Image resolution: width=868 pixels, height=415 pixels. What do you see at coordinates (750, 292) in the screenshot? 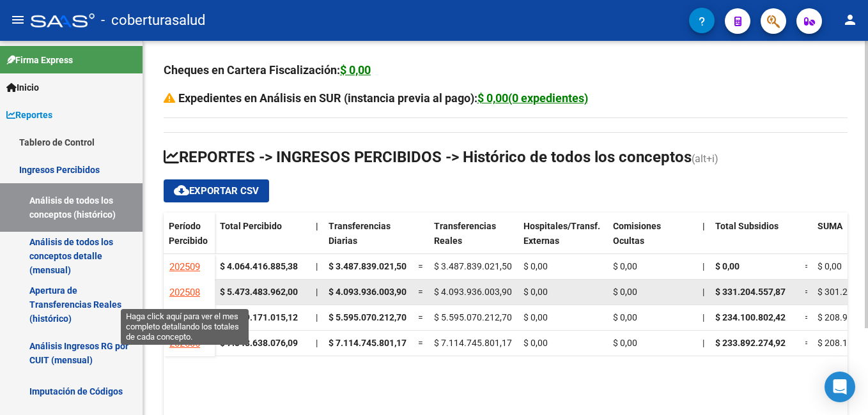
I see `span: $ 331.204.557,87` at bounding box center [750, 292].